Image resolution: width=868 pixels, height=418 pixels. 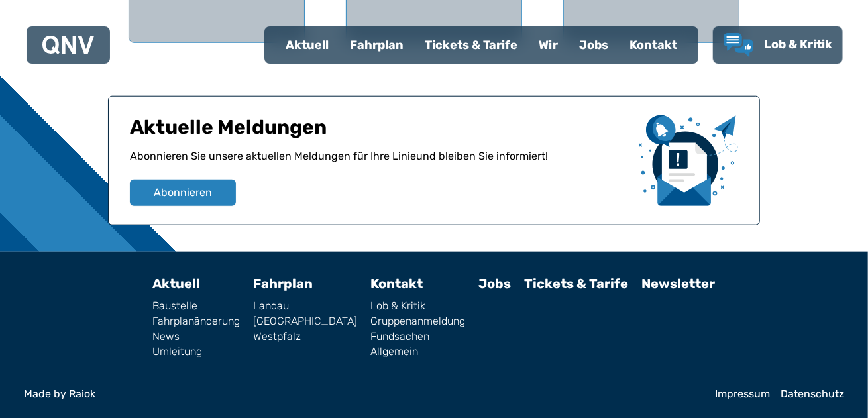 I want to click on img: QNV Logo, so click(x=68, y=45).